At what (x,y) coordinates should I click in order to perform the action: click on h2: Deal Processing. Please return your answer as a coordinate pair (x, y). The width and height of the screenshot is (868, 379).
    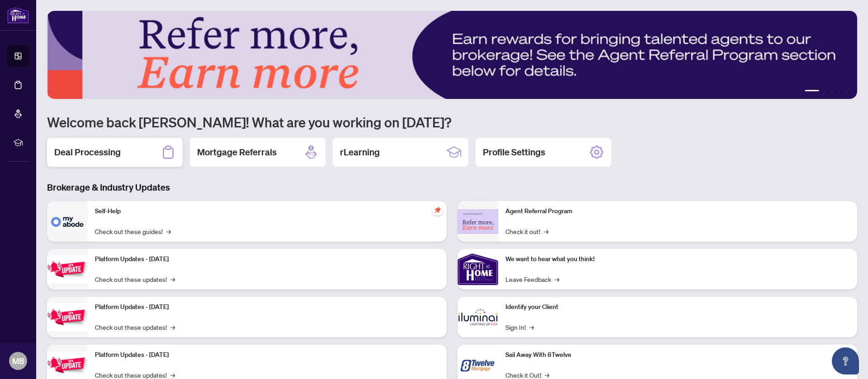
    Looking at the image, I should click on (87, 152).